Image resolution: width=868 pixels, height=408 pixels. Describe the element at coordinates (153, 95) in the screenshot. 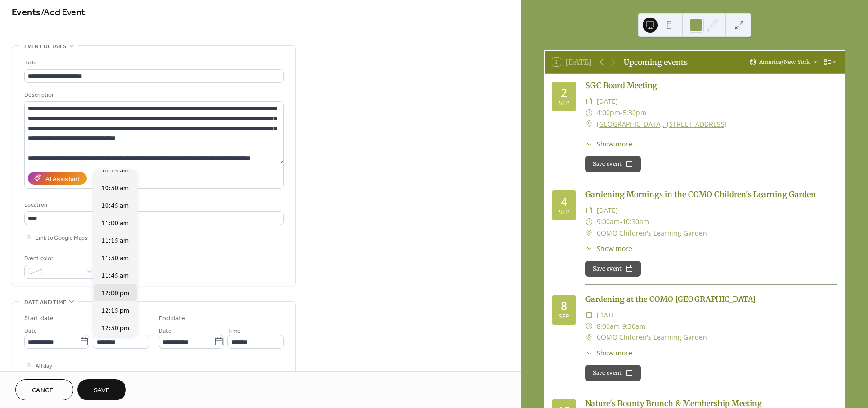

I see `div: Description` at that location.